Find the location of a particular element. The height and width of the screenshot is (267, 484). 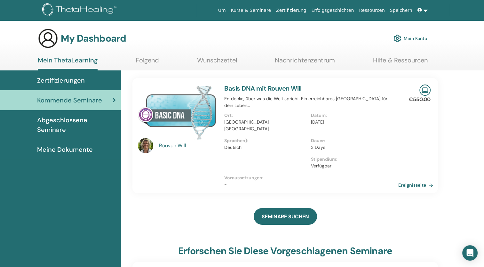

p: Dauer : is located at coordinates (352, 141).